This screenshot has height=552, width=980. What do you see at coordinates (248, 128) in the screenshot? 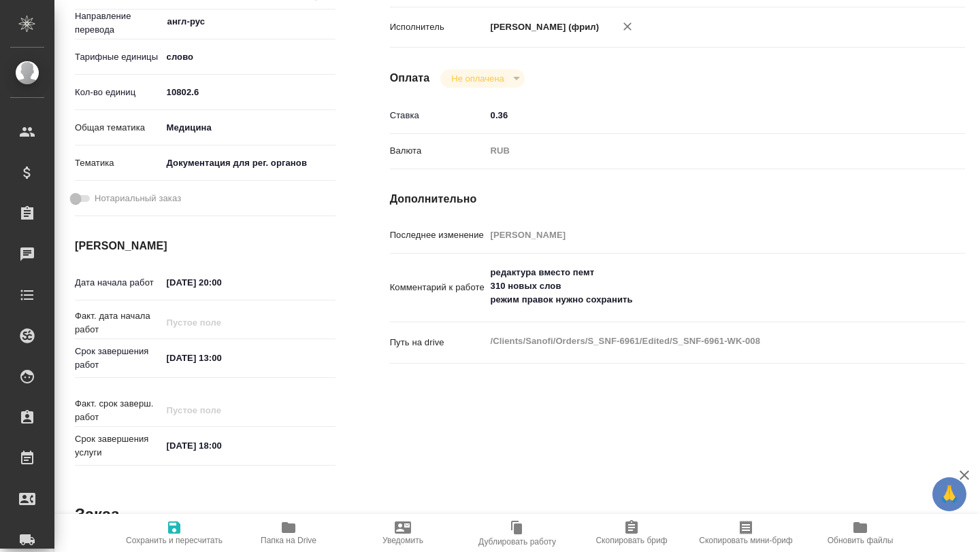
I see `div: Медицина` at bounding box center [248, 128].